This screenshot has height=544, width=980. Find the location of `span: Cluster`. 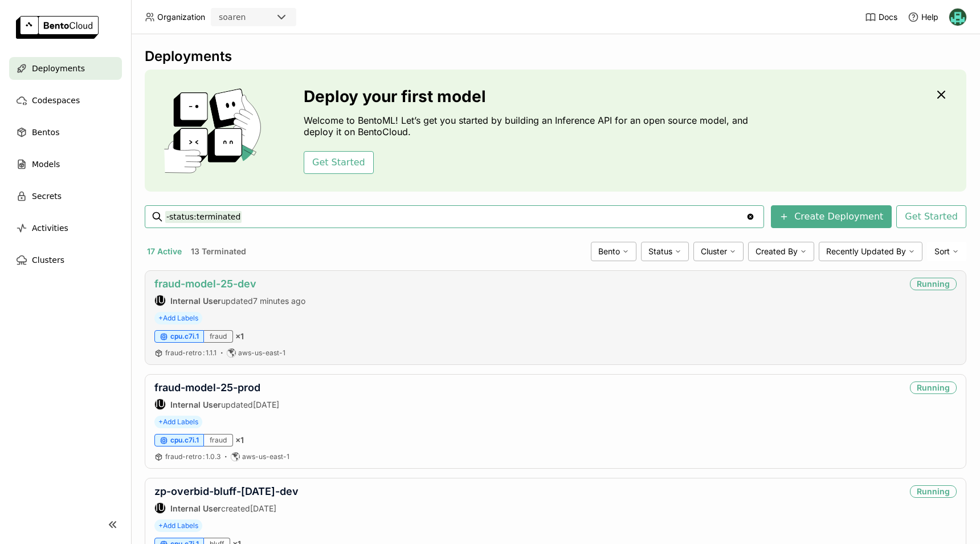

span: Cluster is located at coordinates (714, 252).